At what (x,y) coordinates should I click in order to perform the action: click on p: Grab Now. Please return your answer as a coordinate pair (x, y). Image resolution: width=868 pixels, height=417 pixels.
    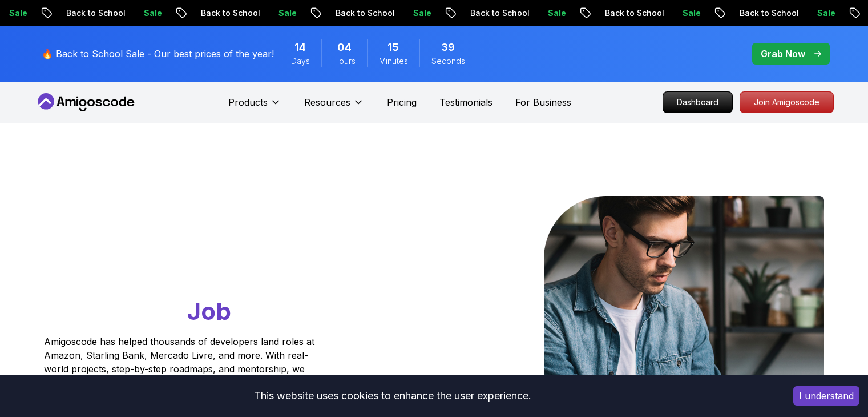
    Looking at the image, I should click on (783, 53).